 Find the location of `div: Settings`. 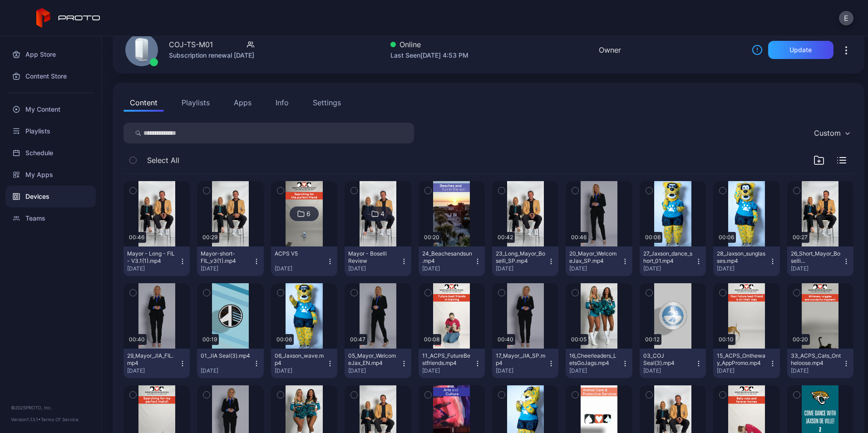

div: Settings is located at coordinates (327, 103).